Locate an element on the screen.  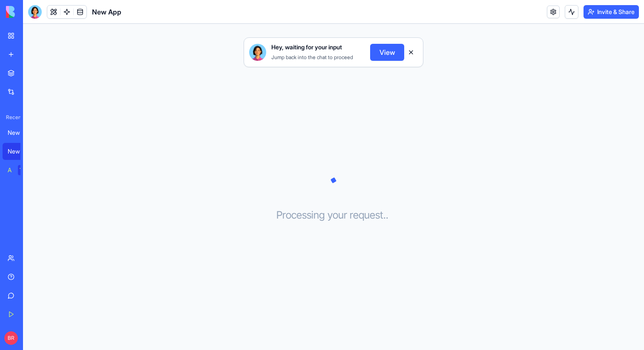
div: AI Logo Generator is located at coordinates (10, 170).